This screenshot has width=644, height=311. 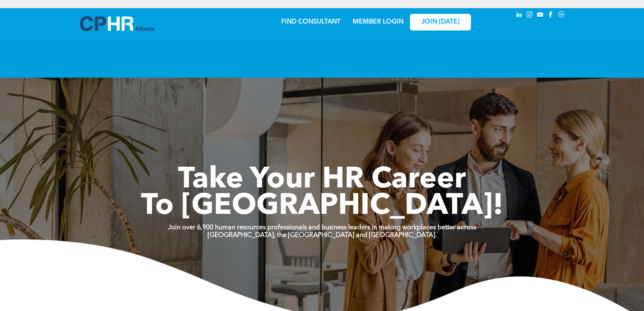 I want to click on a: instagram, so click(x=530, y=16).